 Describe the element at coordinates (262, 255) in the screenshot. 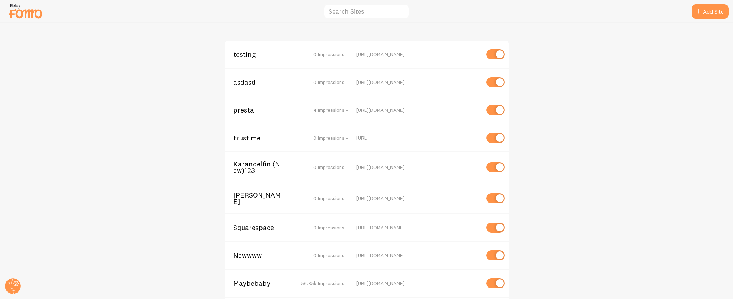

I see `span: Newwww` at that location.